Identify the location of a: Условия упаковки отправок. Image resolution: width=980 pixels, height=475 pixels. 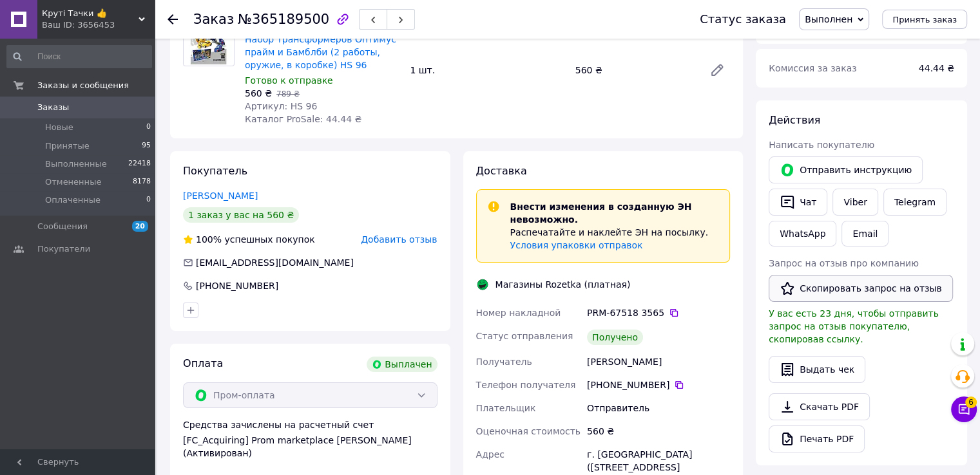
(577, 245).